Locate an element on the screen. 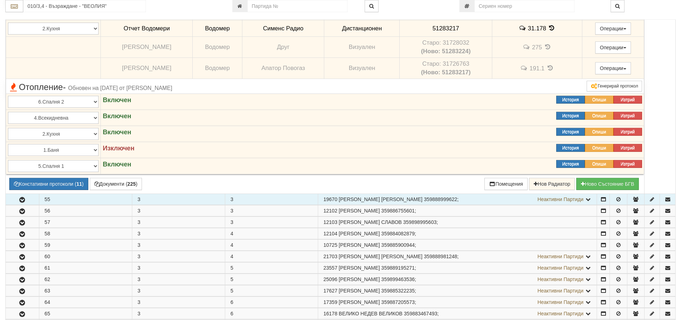 The height and width of the screenshot is (320, 681). b: 225 is located at coordinates (131, 184).